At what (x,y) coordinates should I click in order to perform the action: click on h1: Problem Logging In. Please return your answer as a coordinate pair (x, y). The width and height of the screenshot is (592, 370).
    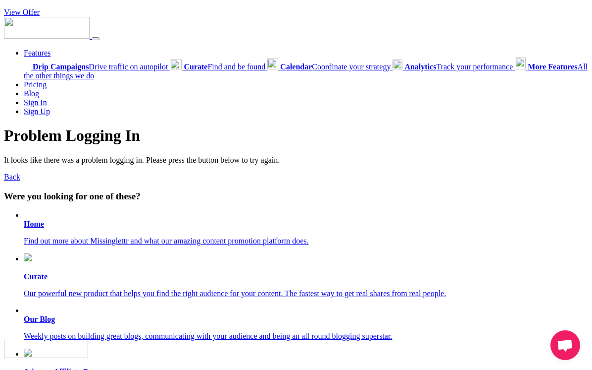
    Looking at the image, I should click on (296, 135).